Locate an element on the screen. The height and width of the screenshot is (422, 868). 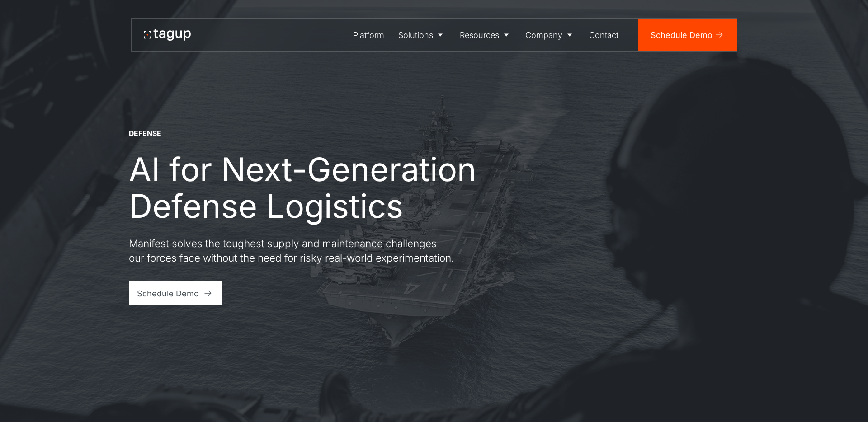
div: Resources is located at coordinates (479, 34).